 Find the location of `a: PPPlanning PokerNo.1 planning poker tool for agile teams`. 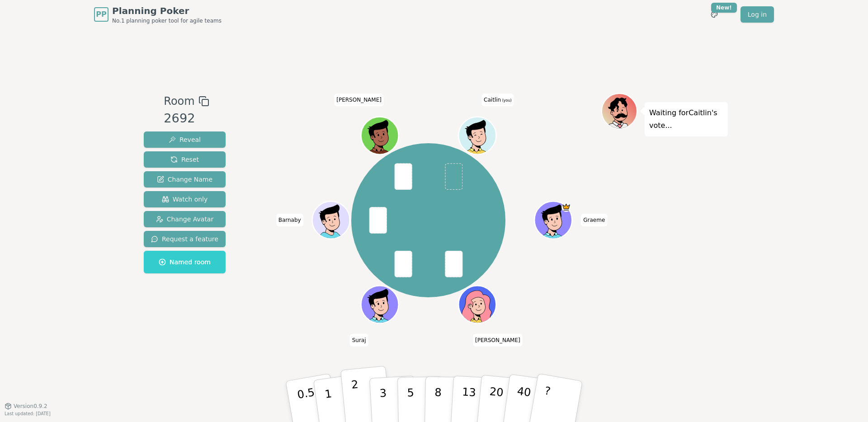

a: PPPlanning PokerNo.1 planning poker tool for agile teams is located at coordinates (158, 14).